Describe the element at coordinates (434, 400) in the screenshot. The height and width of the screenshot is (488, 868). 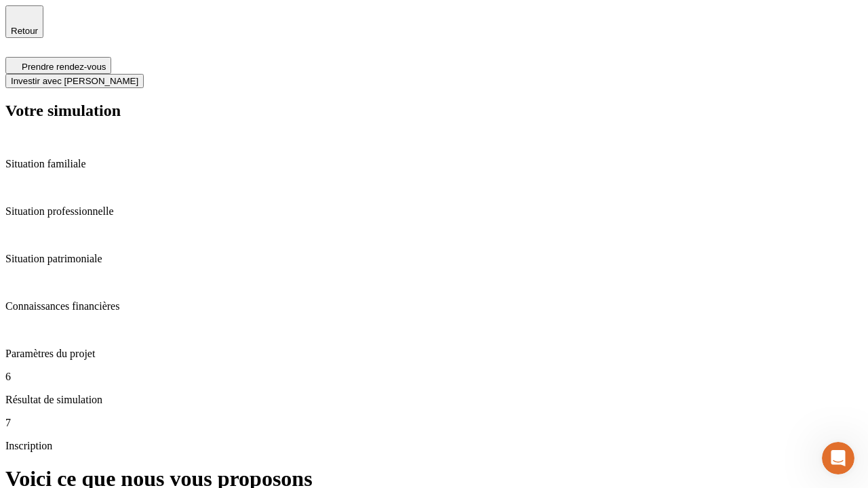
I see `p: Résultat de simulation` at that location.